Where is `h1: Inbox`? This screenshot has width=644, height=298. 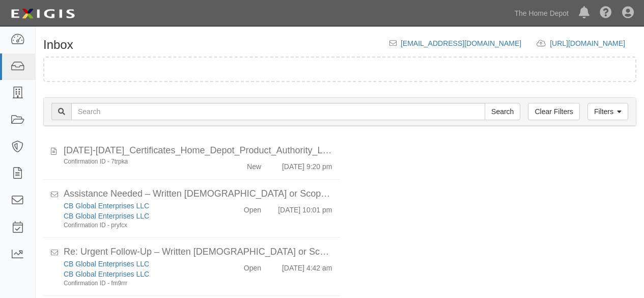
h1: Inbox is located at coordinates (58, 45).